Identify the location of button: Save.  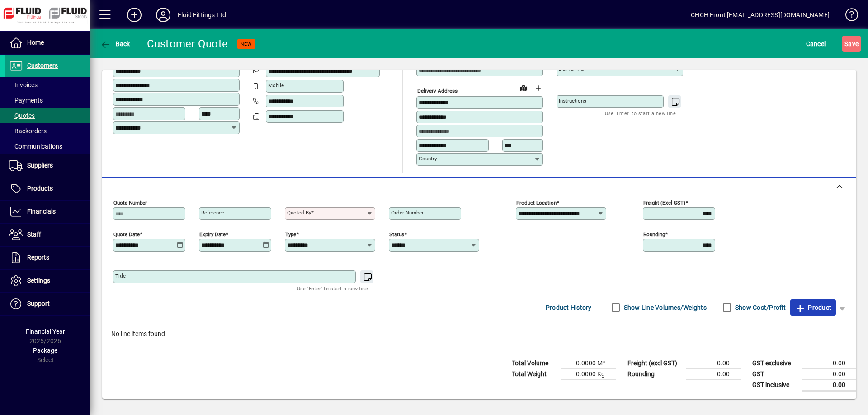
(851, 44).